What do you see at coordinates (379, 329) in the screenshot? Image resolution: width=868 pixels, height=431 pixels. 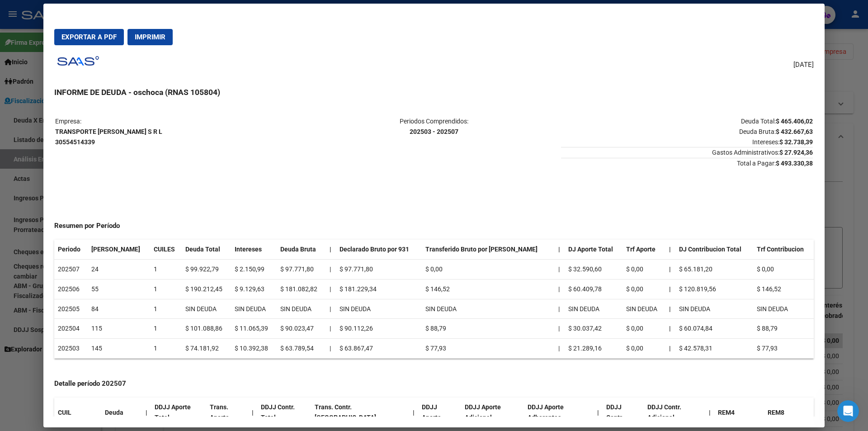 I see `td: $ 90.112,26` at bounding box center [379, 329].